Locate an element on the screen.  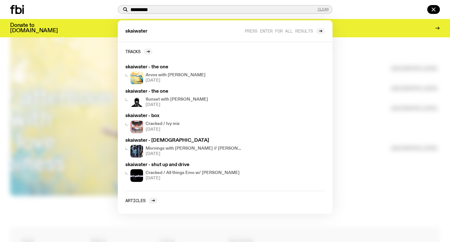
h3: skaiwater - box is located at coordinates (183, 116).